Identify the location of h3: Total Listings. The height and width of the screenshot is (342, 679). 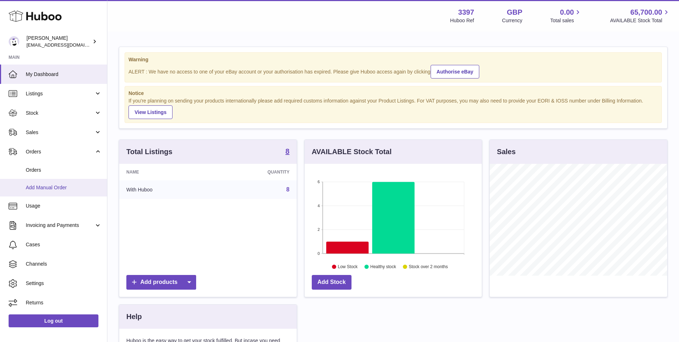
(149, 151).